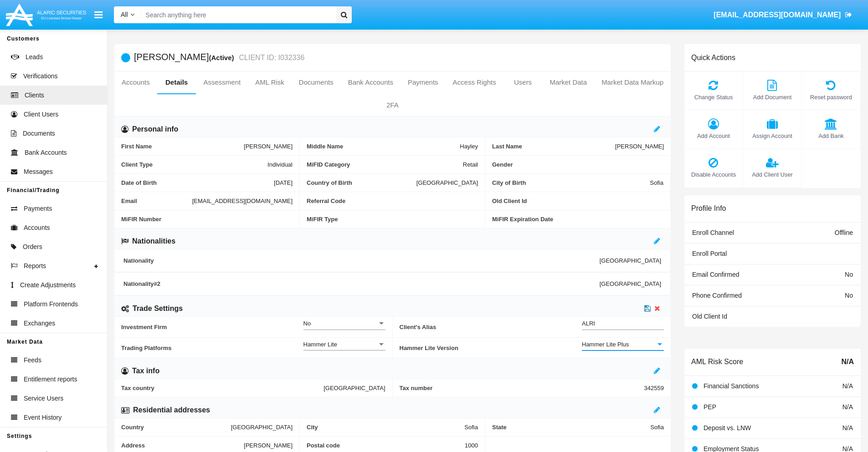 The width and height of the screenshot is (868, 452). What do you see at coordinates (270, 58) in the screenshot?
I see `small: CLIENT ID: I032336` at bounding box center [270, 58].